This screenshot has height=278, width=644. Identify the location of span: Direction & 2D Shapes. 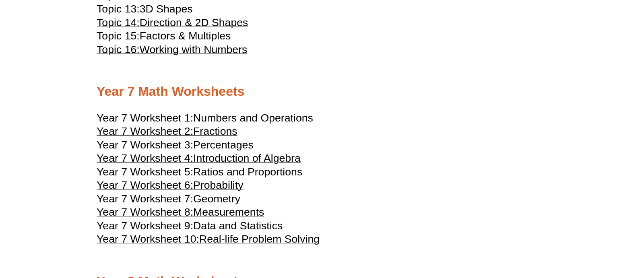
(194, 22).